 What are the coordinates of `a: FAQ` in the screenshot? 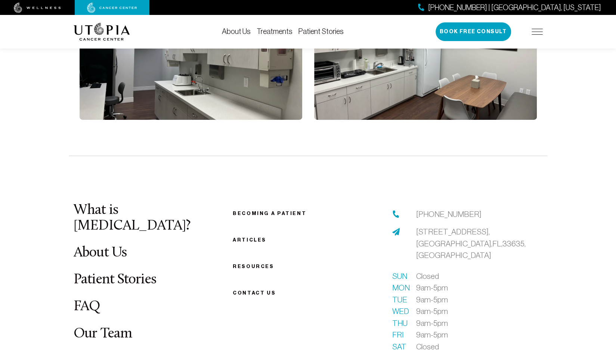 It's located at (87, 306).